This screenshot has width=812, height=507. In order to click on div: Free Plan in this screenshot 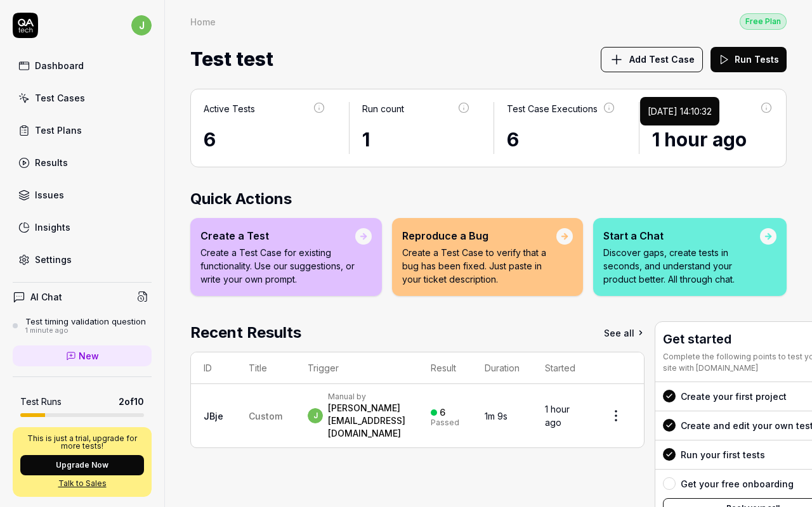, I will do `click(763, 22)`.